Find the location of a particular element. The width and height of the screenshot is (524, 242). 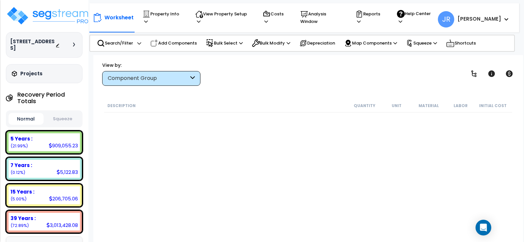

span: JR is located at coordinates (446, 19).